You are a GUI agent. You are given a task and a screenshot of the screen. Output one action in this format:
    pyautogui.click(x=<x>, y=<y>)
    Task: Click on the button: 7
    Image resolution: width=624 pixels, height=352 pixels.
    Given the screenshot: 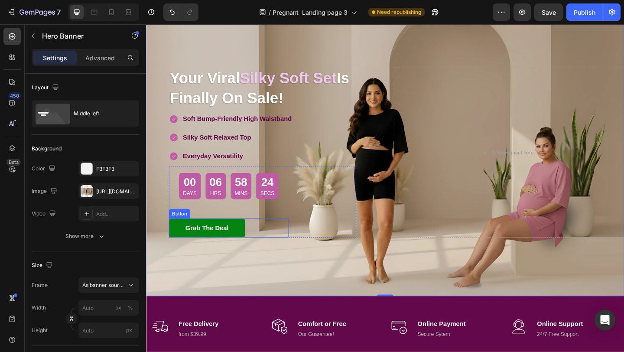 What is the action you would take?
    pyautogui.click(x=34, y=12)
    